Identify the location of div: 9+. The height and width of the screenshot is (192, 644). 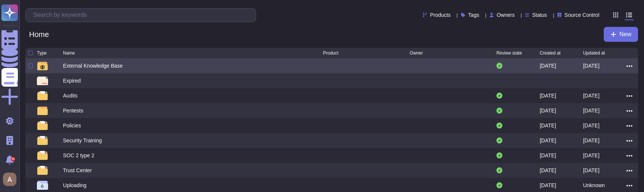
(13, 159).